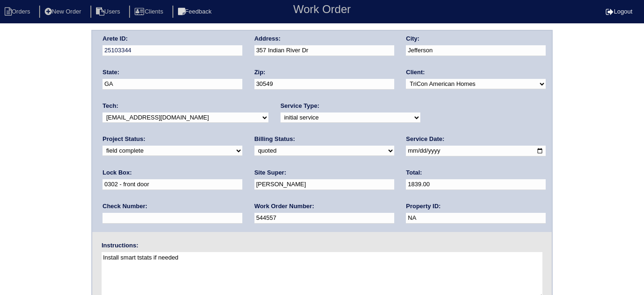  I want to click on label: Service Type:, so click(300, 106).